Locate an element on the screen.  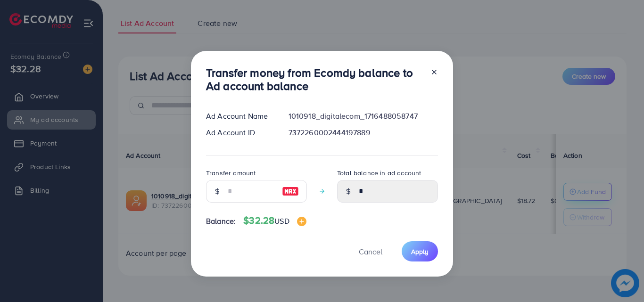
div: Ad Account ID is located at coordinates (240, 133).